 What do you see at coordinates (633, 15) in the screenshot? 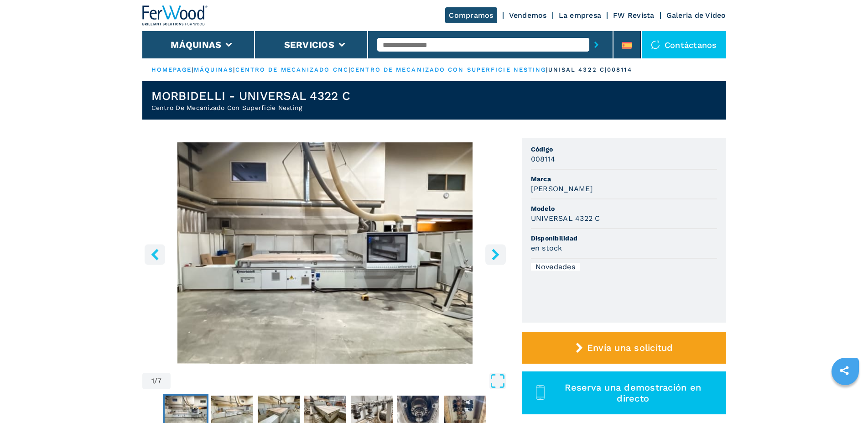
I see `a: FW Revista` at bounding box center [633, 15].